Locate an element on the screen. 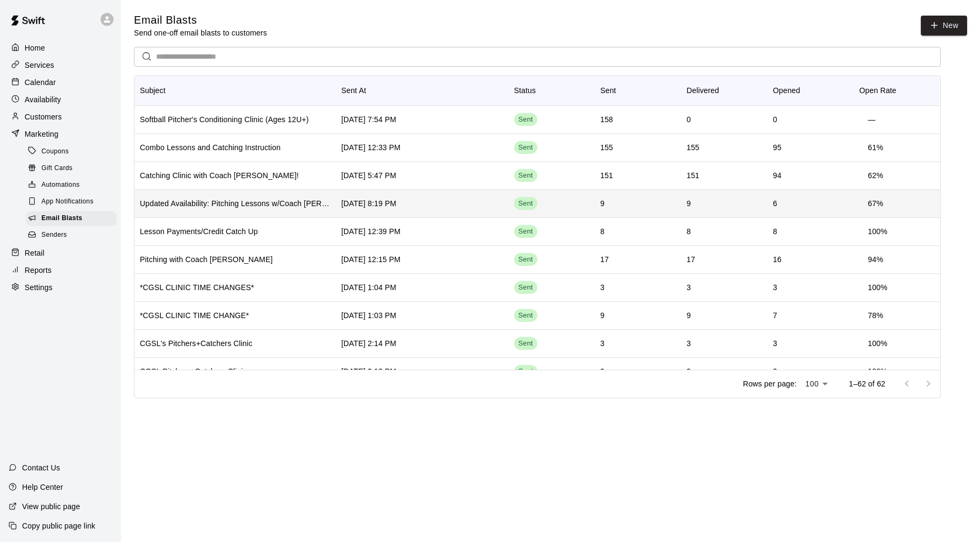 Image resolution: width=980 pixels, height=542 pixels. h5: Email Blasts is located at coordinates (200, 20).